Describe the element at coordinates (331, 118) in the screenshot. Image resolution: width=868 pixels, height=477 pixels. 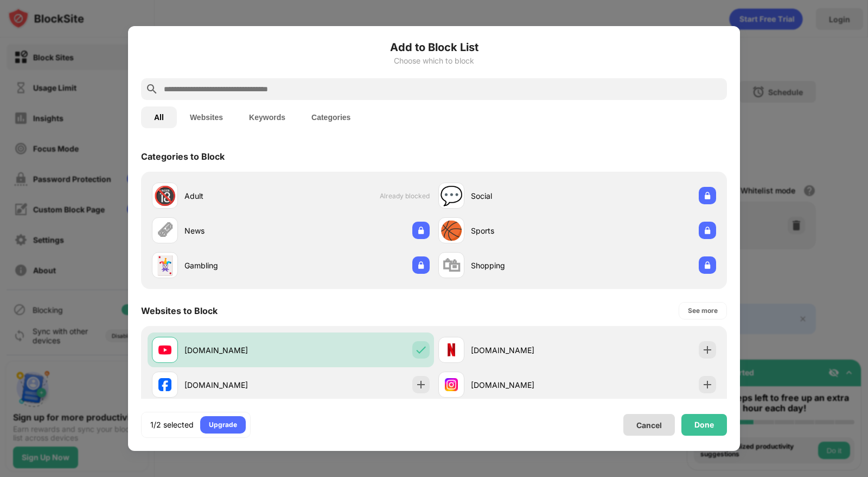
I see `button: Categories` at that location.